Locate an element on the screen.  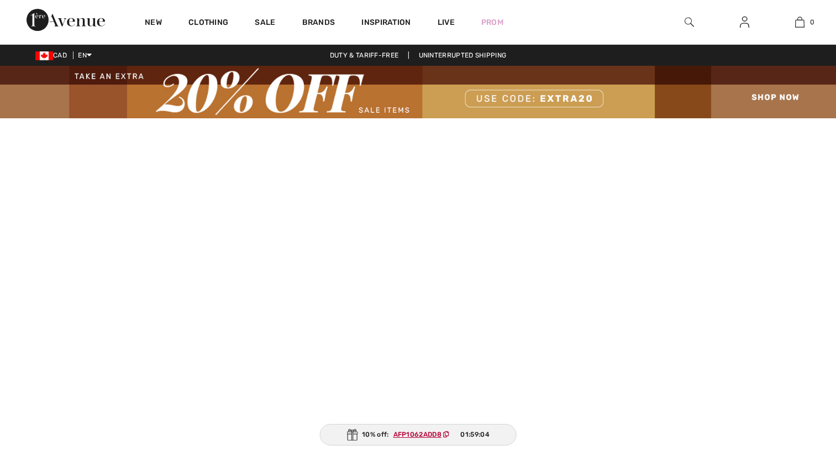
img: Gift.svg is located at coordinates (352, 434).